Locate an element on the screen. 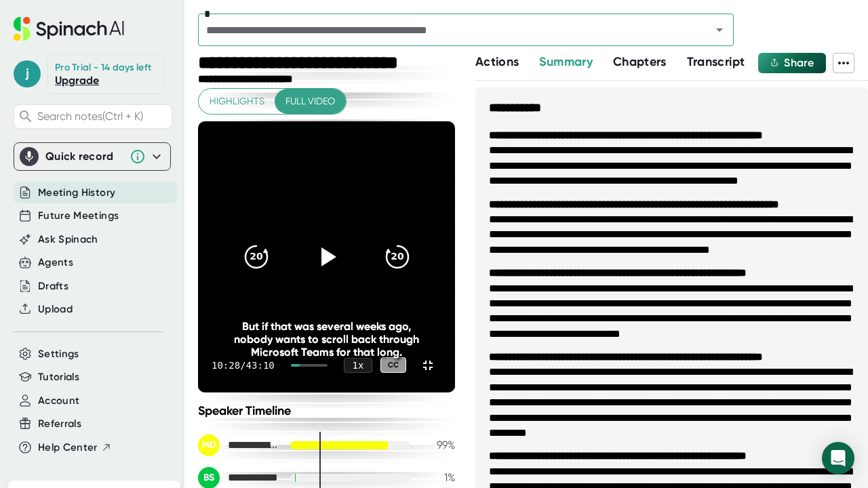  button: Transcript is located at coordinates (716, 62).